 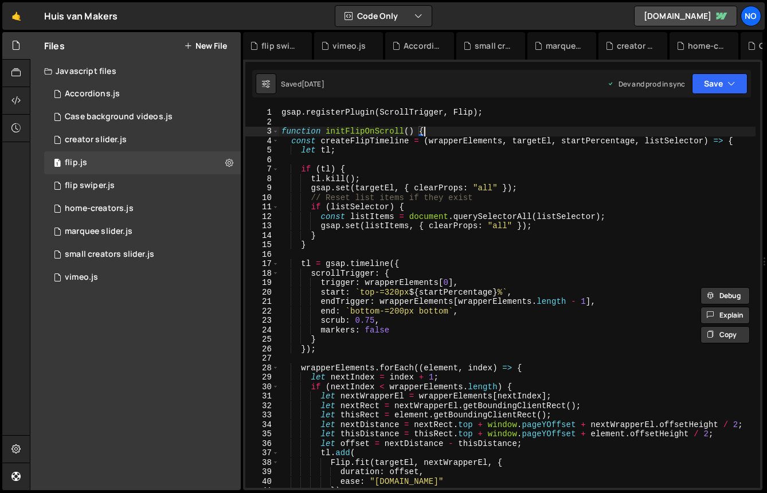 What do you see at coordinates (262, 481) in the screenshot?
I see `div: 40` at bounding box center [262, 481].